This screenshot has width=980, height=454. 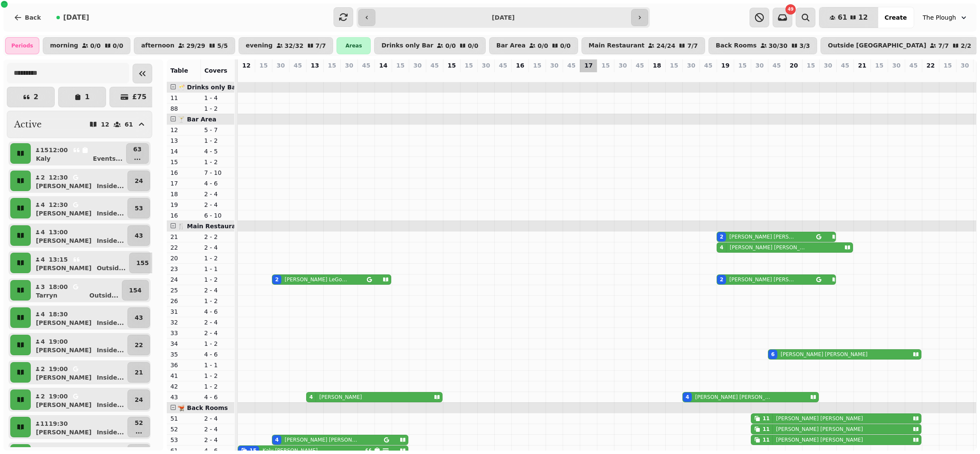 What do you see at coordinates (842, 18) in the screenshot?
I see `span: 61` at bounding box center [842, 18].